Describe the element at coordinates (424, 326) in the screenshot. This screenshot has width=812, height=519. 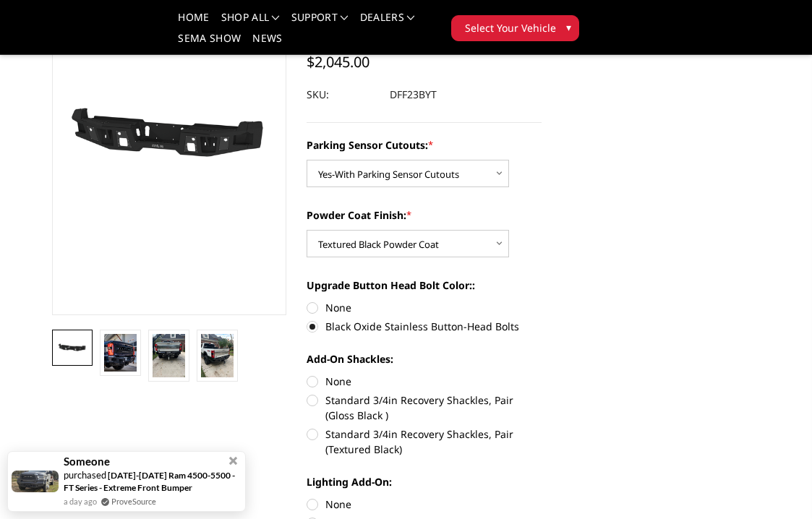
I see `label: Black Oxide Stainless Button-Head Bolts` at that location.